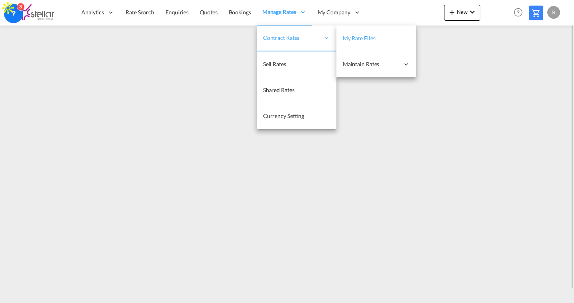 The width and height of the screenshot is (574, 303). Describe the element at coordinates (376, 64) in the screenshot. I see `div: Maintain Rates` at that location.